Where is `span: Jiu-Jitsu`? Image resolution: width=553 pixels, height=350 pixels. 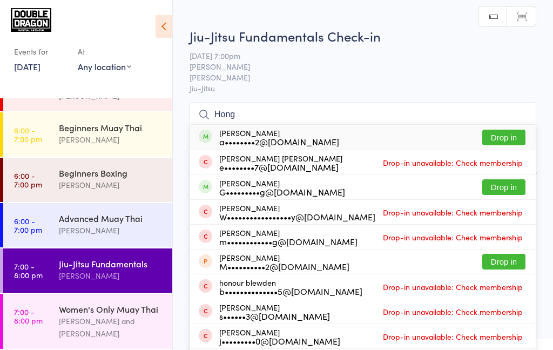
span: Jiu-Jitsu is located at coordinates (363, 88).